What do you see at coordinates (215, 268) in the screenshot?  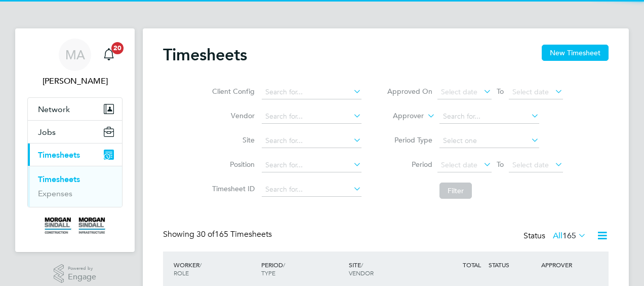 I see `div: WORKER` at bounding box center [215, 268].